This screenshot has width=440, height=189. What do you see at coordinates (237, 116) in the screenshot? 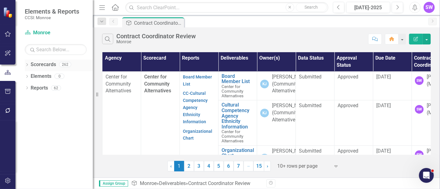
I see `a: Cultural Competency Agency Ethnicity Information` at bounding box center [237, 116].